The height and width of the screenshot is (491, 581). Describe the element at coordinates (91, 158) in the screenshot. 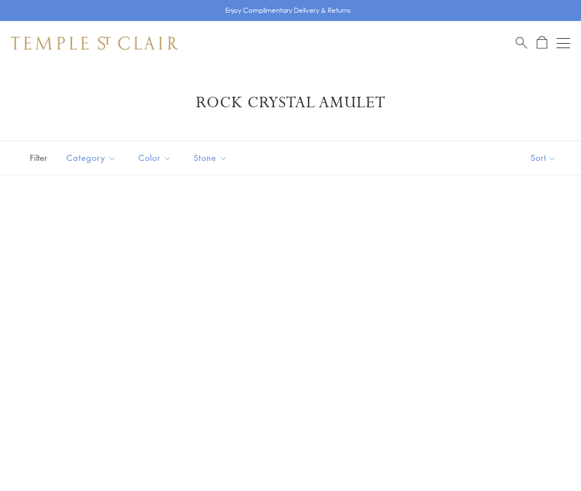

I see `button: Category` at that location.